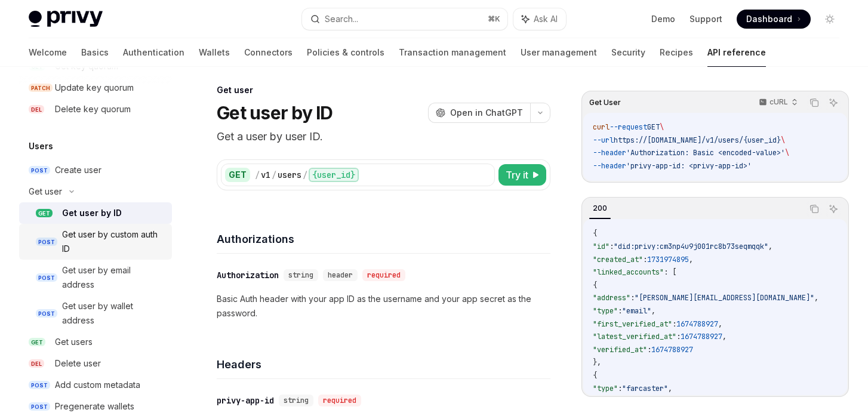  I want to click on div: Get user by email address, so click(114, 277).